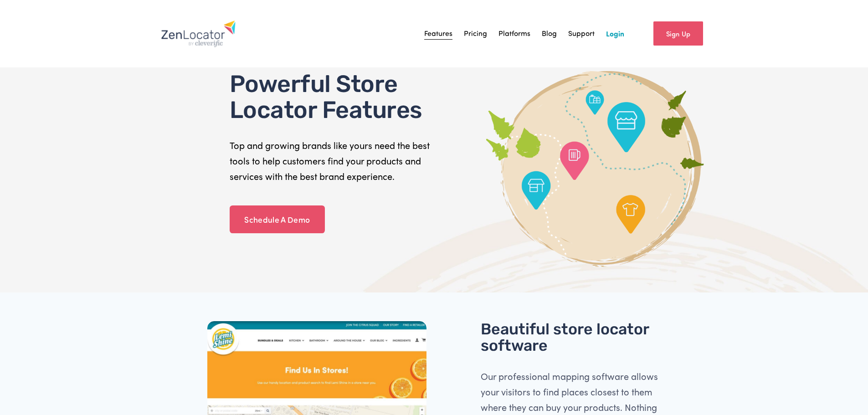 The height and width of the screenshot is (415, 868). I want to click on p: Top and growing brands like yours need the best tools to help customers find your products and se..., so click(330, 161).